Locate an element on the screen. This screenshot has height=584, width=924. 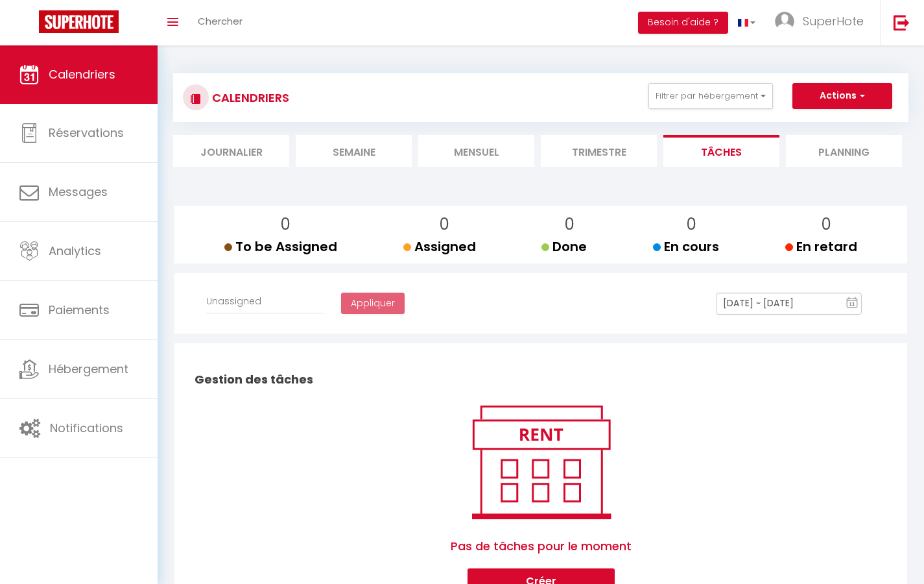
span: Hébergement is located at coordinates (88, 368).